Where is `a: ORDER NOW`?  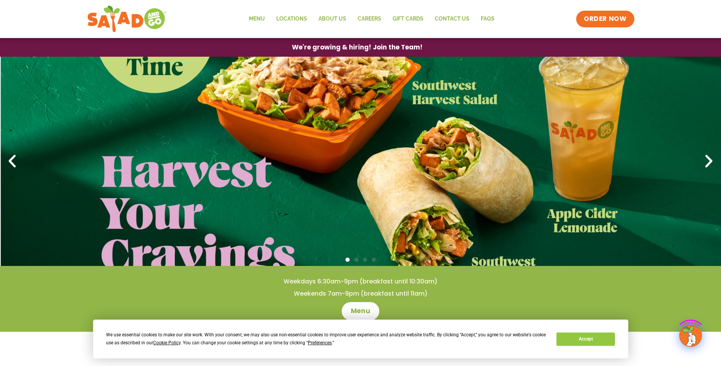 a: ORDER NOW is located at coordinates (605, 19).